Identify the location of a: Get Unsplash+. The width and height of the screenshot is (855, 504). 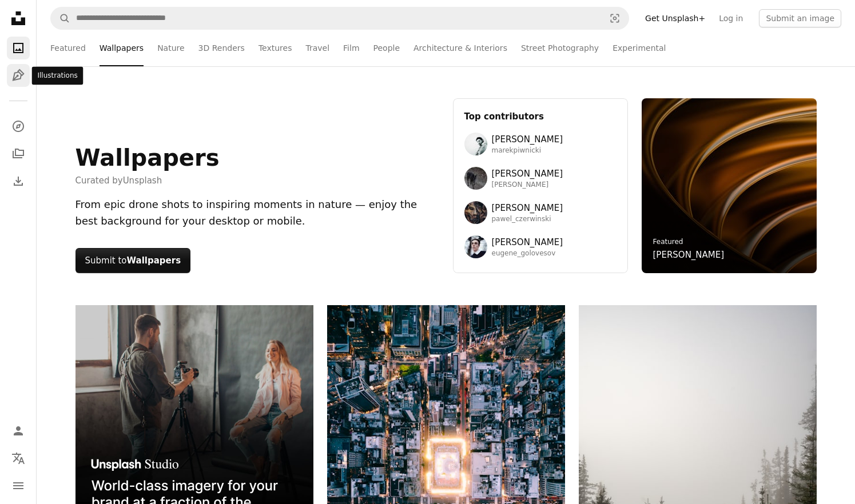
(675, 19).